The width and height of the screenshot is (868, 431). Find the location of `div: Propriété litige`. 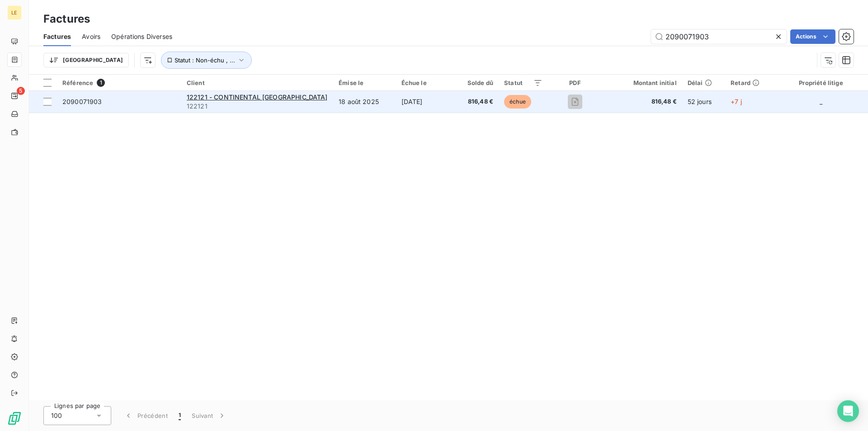

div: Propriété litige is located at coordinates (821, 83).